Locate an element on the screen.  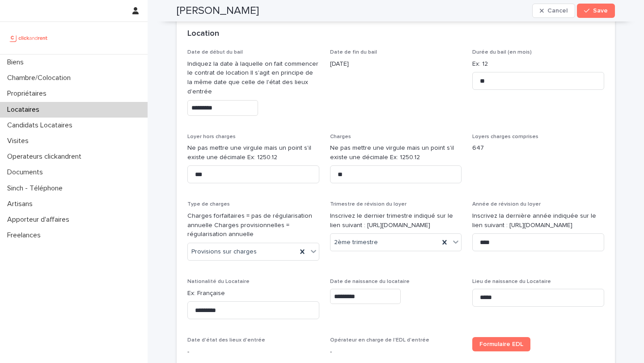
span: Trimestre de révision du loyer is located at coordinates (368, 204).